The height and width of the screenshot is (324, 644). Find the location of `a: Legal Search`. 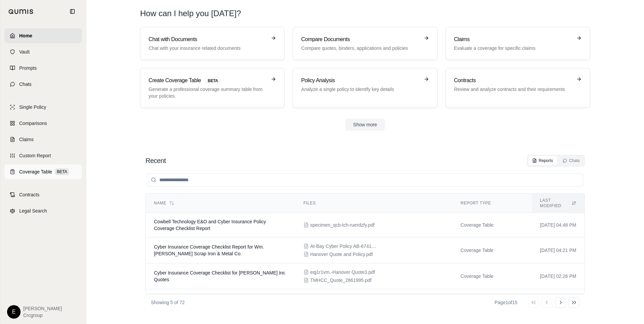

a: Legal Search is located at coordinates (43, 211).